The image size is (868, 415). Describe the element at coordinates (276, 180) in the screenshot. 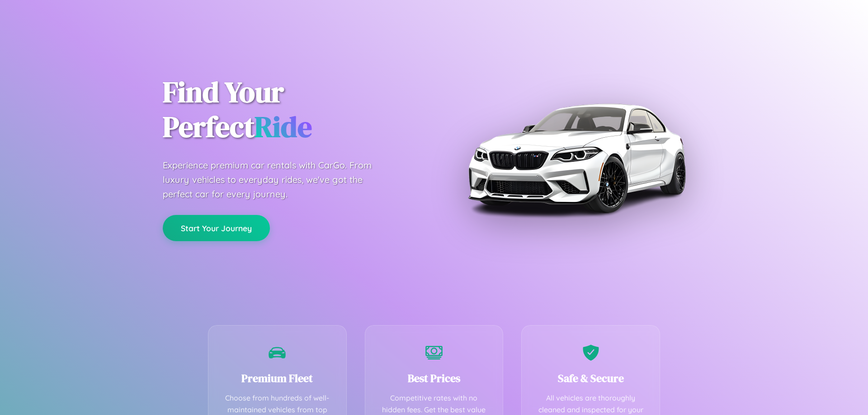

I see `p: Experience premium car rentals with CarGo. From luxury vehicles to everyday rides, we've got the ...` at that location.